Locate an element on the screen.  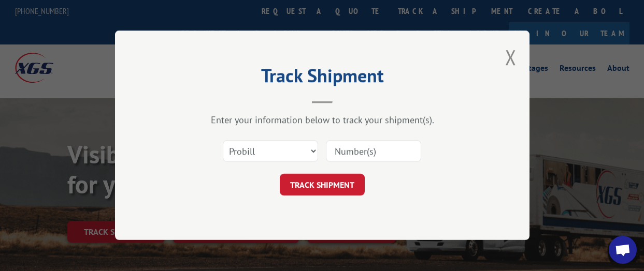
h2: Track Shipment is located at coordinates (322, 78).